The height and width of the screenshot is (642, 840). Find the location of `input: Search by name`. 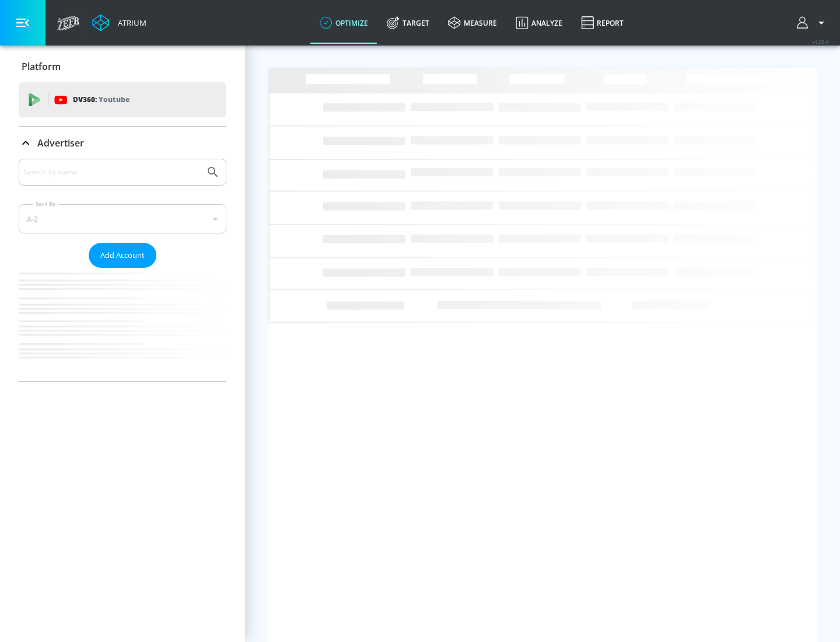

input: Search by name is located at coordinates (111, 173).